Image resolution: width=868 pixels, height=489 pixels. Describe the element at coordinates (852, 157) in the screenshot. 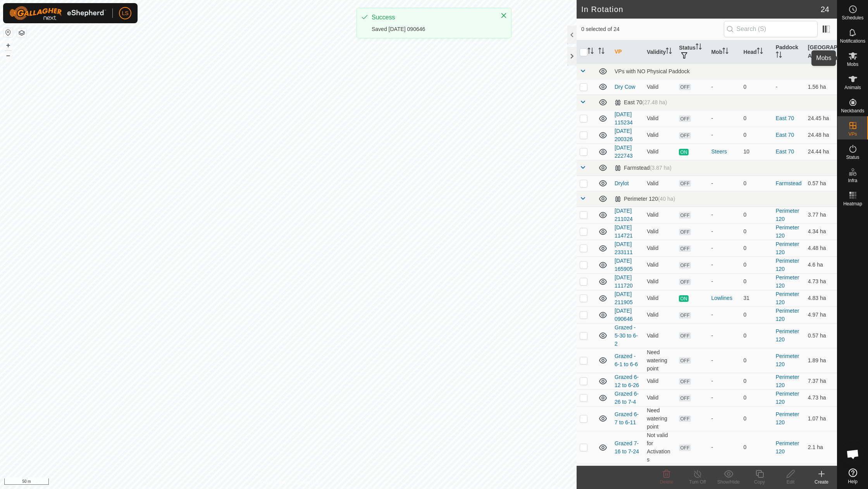

I see `span: Status` at that location.